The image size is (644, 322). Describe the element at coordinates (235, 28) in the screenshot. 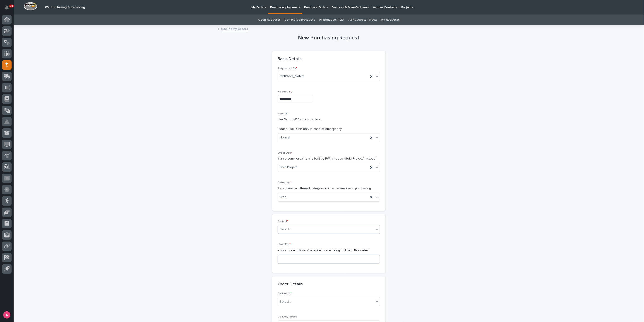

I see `a: Back toMy Orders` at that location.